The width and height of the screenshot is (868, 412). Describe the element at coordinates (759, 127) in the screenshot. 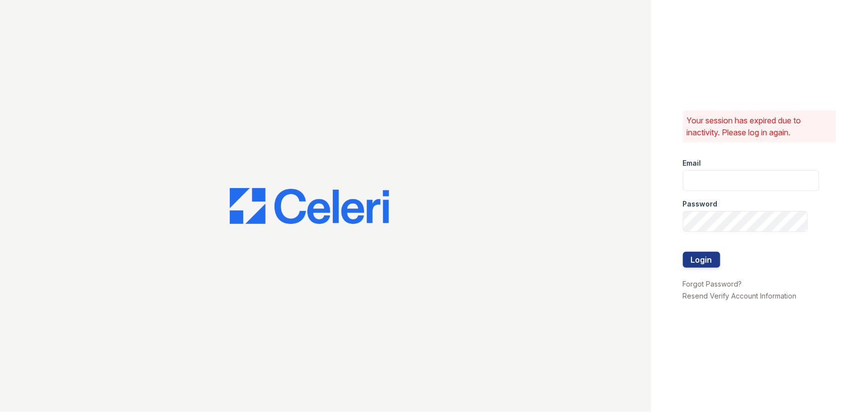

I see `p: Your session has expired due to inactivity. Please log in again.` at that location.